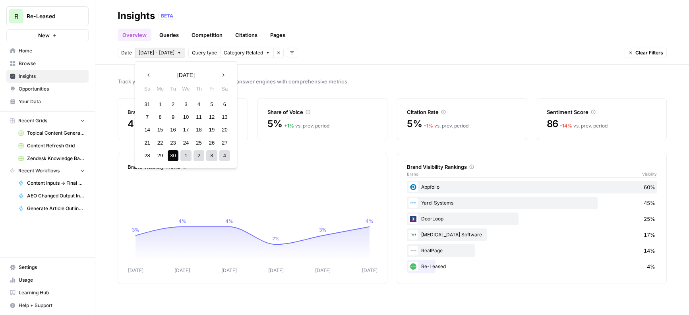 The image size is (689, 315). Describe the element at coordinates (160, 143) in the screenshot. I see `div: Choose Monday, September 22nd, 2025` at that location.